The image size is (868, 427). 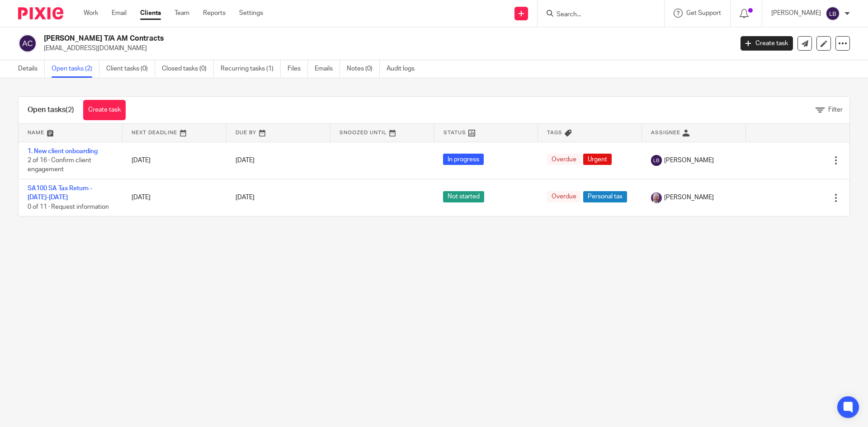 I want to click on a: Team, so click(x=182, y=13).